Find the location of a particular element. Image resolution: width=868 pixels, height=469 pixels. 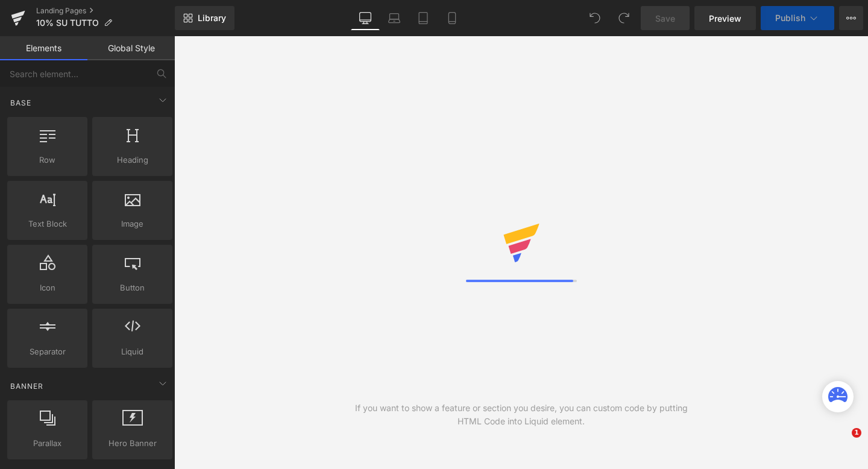

span: Image is located at coordinates (132, 223).